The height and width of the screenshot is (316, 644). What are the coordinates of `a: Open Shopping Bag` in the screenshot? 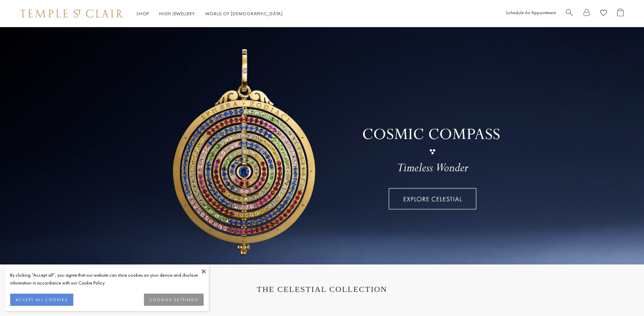 It's located at (620, 13).